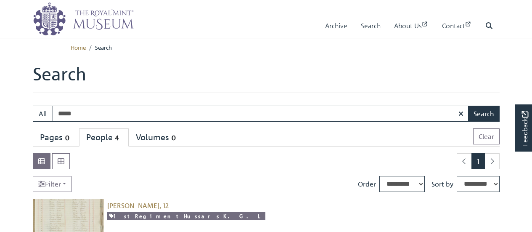 The width and height of the screenshot is (532, 232). Describe the element at coordinates (261, 114) in the screenshot. I see `input: Enter one or more search terms...` at that location.